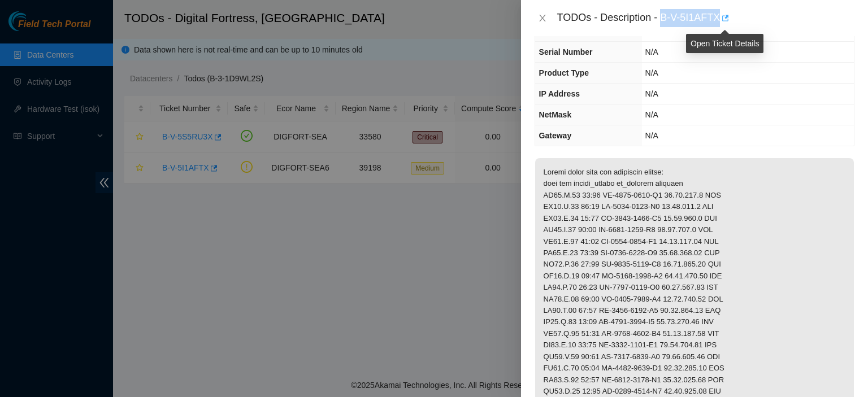  I want to click on span: Gateway, so click(556, 135).